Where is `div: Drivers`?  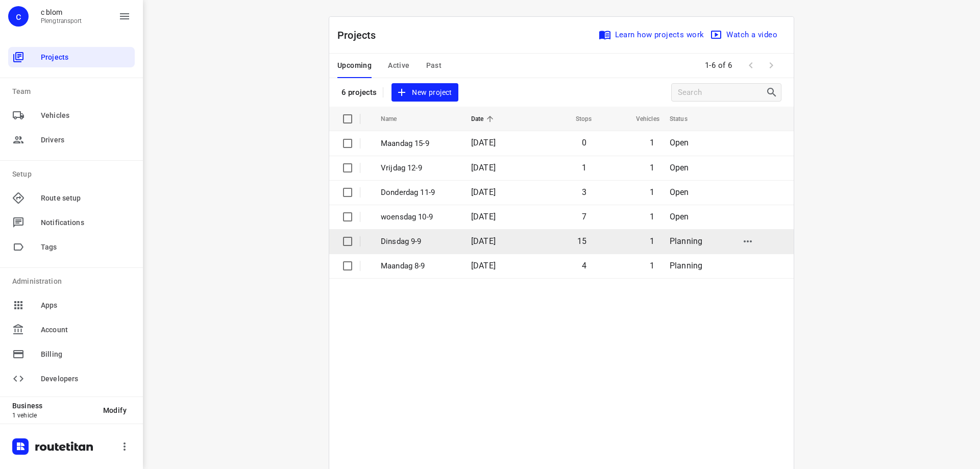
div: Drivers is located at coordinates (71, 140).